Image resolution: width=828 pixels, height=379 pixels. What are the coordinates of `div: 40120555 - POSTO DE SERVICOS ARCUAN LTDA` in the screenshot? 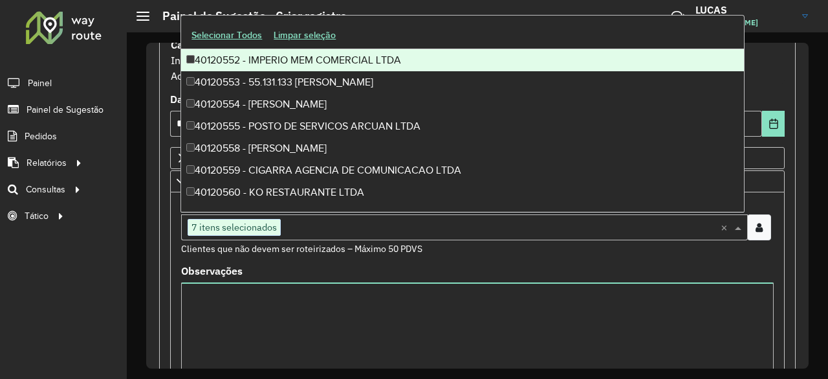 It's located at (462, 126).